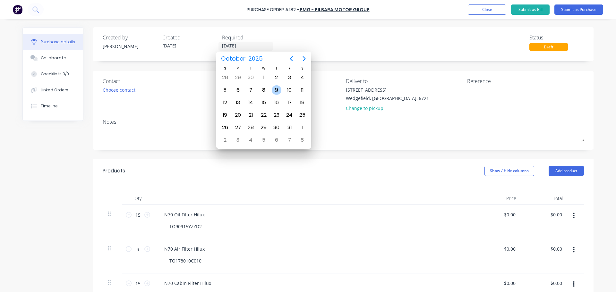 The height and width of the screenshot is (292, 616). I want to click on div: Wednesday, October 22, 2025, so click(264, 115).